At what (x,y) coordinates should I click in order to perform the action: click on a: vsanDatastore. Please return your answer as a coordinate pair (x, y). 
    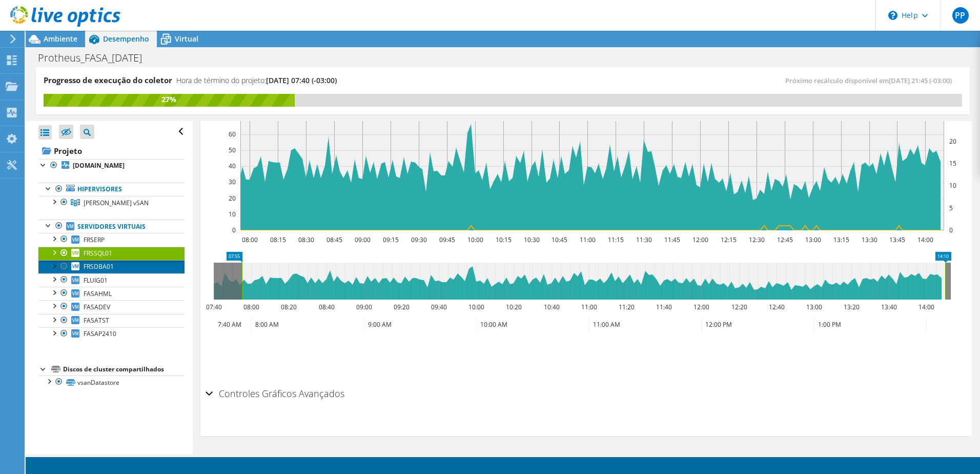
    Looking at the image, I should click on (111, 382).